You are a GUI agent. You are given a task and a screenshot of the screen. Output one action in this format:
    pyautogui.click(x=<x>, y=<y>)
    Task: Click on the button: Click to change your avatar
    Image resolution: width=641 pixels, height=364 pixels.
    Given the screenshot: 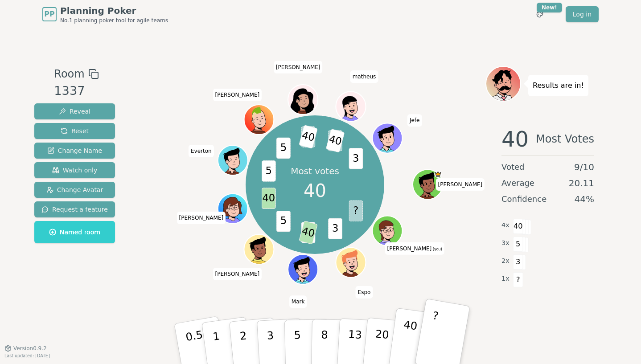 What is the action you would take?
    pyautogui.click(x=387, y=231)
    